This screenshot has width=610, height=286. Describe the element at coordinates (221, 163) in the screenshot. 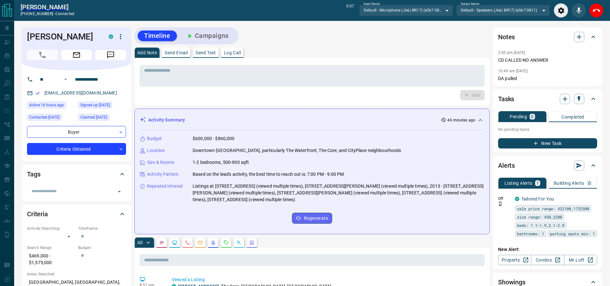

I see `p: 1-2 bedrooms, 500-900 sqft` at that location.